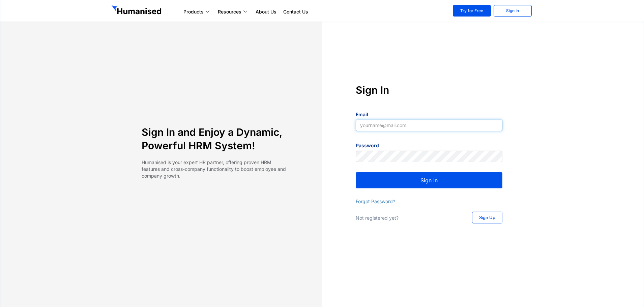 This screenshot has height=307, width=644. Describe the element at coordinates (429, 90) in the screenshot. I see `h4: Sign In` at that location.